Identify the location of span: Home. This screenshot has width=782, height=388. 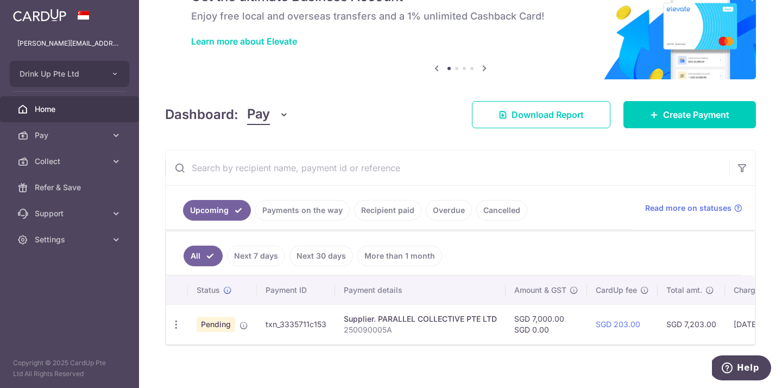
(71, 109).